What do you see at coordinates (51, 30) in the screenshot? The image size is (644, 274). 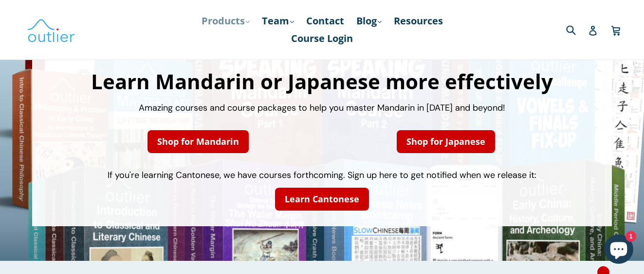 I see `img: Outlier Linguistics` at bounding box center [51, 30].